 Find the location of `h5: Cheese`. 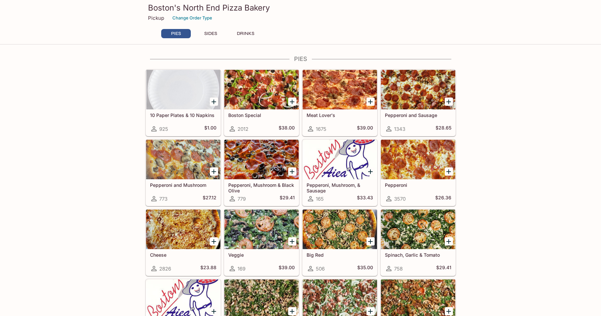

h5: Cheese is located at coordinates (183, 254).